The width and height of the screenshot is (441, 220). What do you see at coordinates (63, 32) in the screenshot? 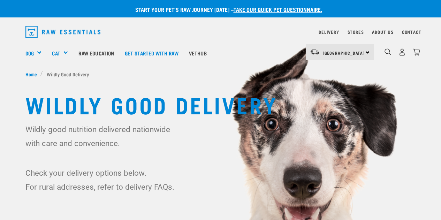
I see `img: Raw Essentials Logo` at bounding box center [63, 32].